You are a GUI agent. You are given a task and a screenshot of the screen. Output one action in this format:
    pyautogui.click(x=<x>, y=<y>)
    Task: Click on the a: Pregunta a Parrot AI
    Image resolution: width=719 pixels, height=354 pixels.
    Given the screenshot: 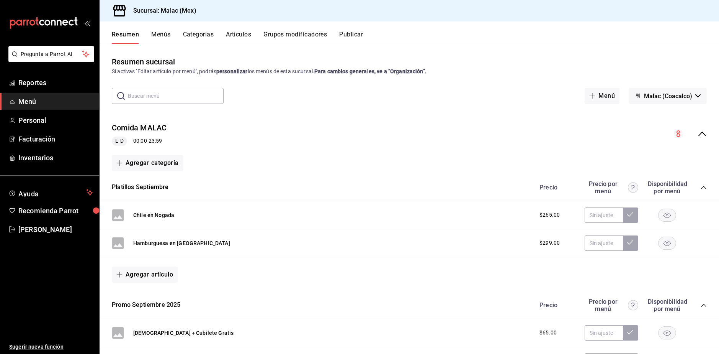 What is the action you would take?
    pyautogui.click(x=50, y=59)
    